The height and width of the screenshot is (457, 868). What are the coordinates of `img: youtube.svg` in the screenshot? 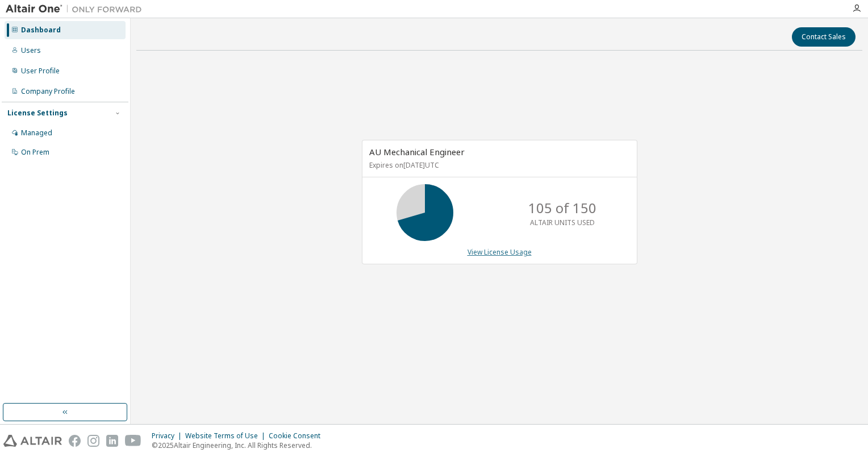 It's located at (133, 440).